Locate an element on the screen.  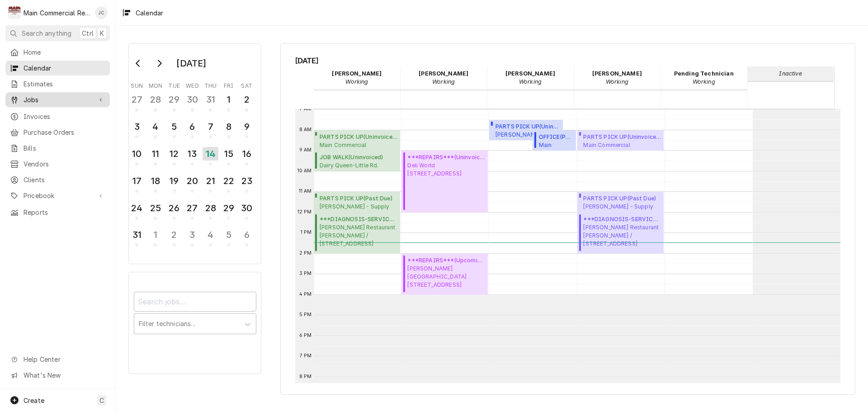
a: Calendar is located at coordinates (57, 68).